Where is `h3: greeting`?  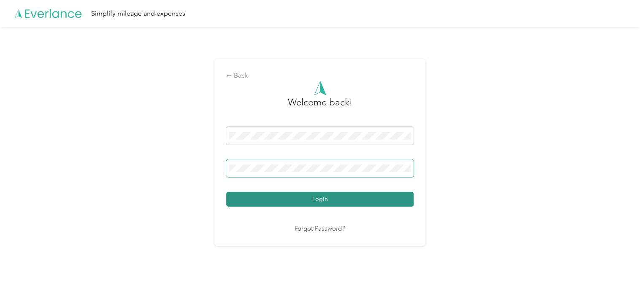
h3: greeting is located at coordinates (320, 106).